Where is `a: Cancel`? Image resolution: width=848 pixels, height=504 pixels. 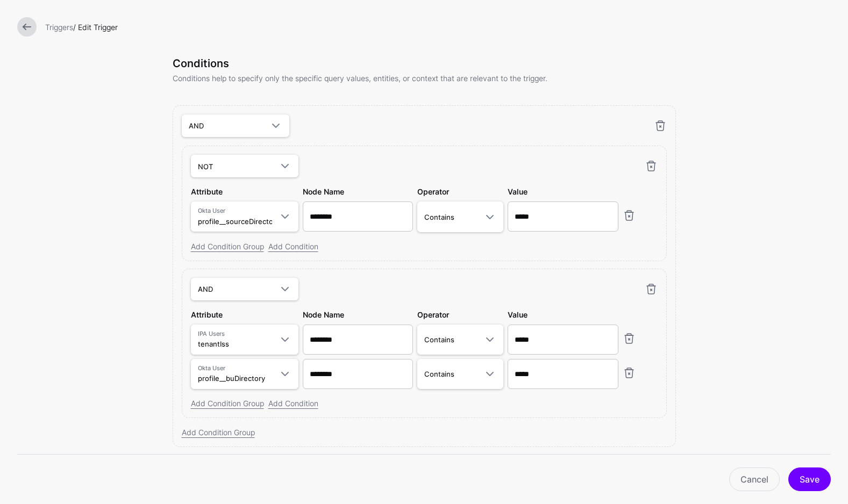 a: Cancel is located at coordinates (754, 479).